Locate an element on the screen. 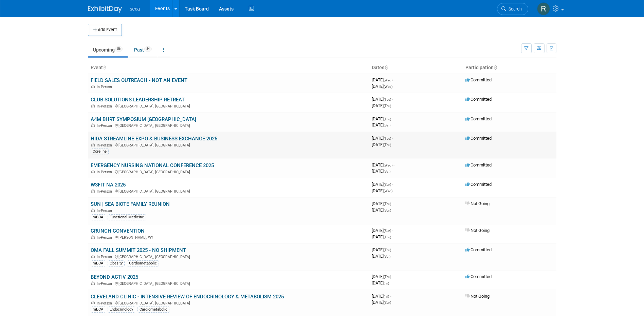 This screenshot has width=644, height=316. span: 56 is located at coordinates (119, 49).